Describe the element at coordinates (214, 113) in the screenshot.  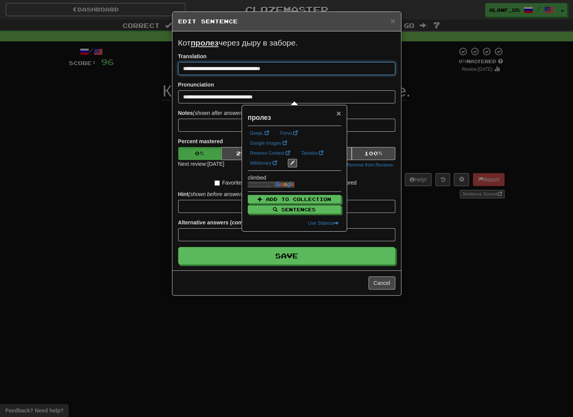
I see `label: Notes` at that location.